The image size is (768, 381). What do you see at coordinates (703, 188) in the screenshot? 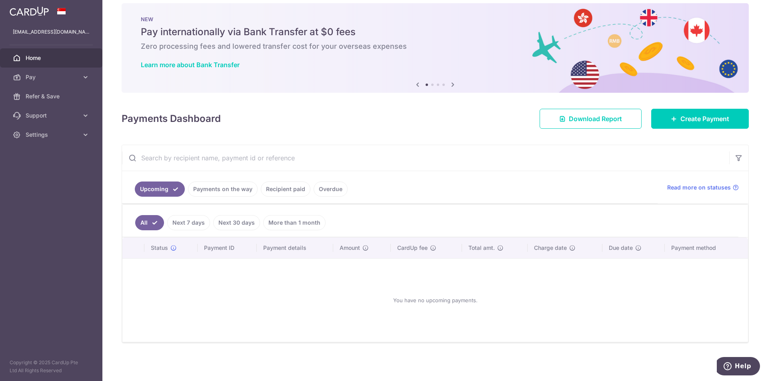
I see `a: Read more on statuses` at bounding box center [703, 188].